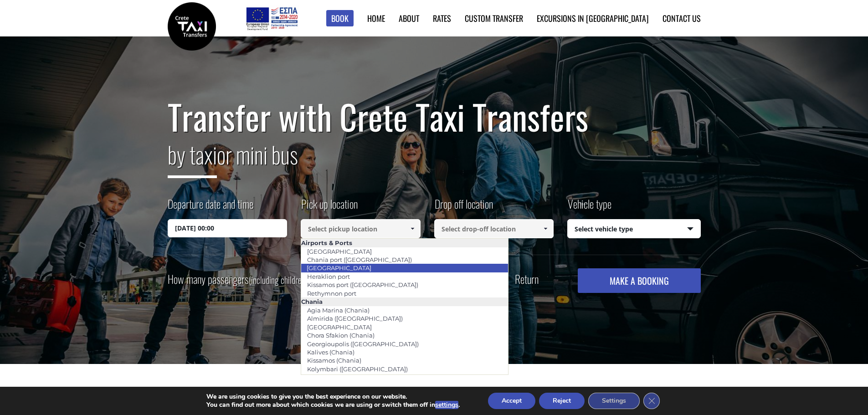 The width and height of the screenshot is (868, 415). I want to click on input: Select pickup location, so click(360, 229).